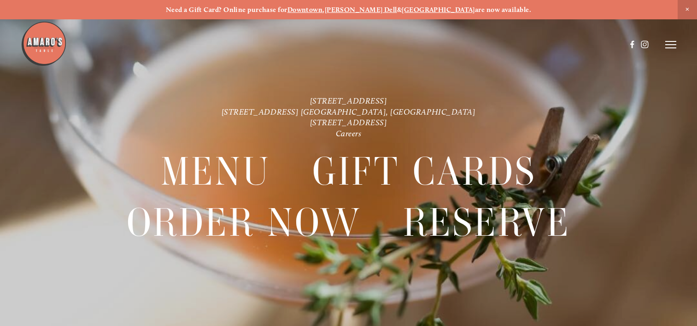 The image size is (697, 326). Describe the element at coordinates (424, 171) in the screenshot. I see `a: Gift Cards` at that location.